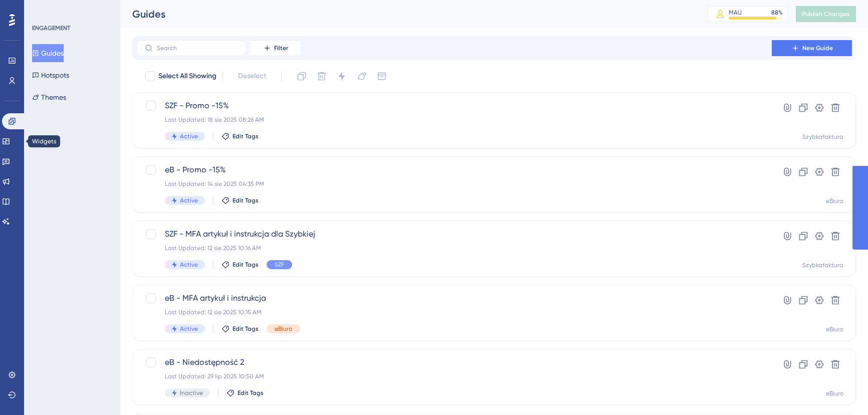  What do you see at coordinates (812, 48) in the screenshot?
I see `button: New Guide` at bounding box center [812, 48].